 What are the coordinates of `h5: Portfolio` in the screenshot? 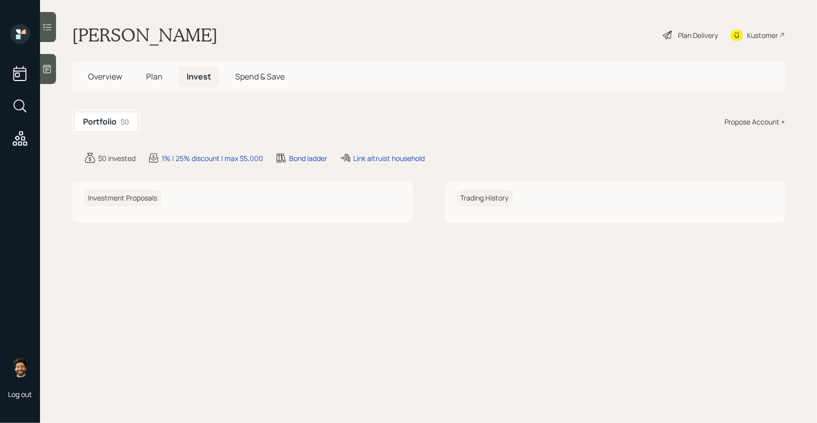 It's located at (100, 122).